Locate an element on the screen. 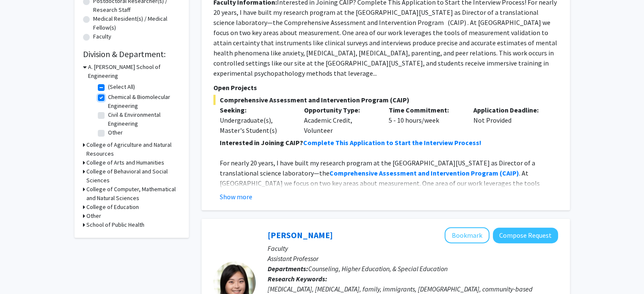 This screenshot has height=294, width=644. strong: Comprehensive Assessment and Intervention Program is located at coordinates (414, 173).